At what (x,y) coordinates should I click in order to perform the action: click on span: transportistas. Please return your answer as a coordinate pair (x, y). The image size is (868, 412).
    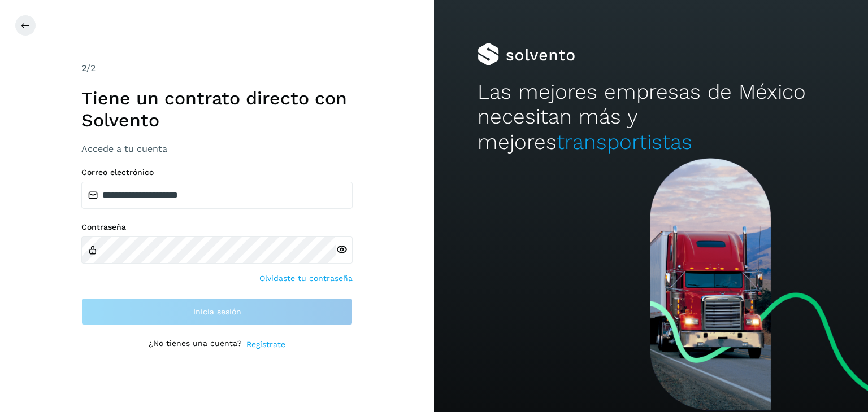
    Looking at the image, I should click on (624, 142).